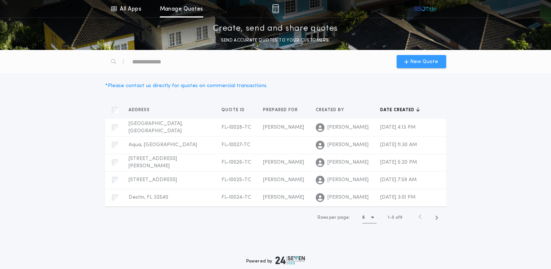 The height and width of the screenshot is (269, 551). Describe the element at coordinates (142, 110) in the screenshot. I see `button: Address` at that location.